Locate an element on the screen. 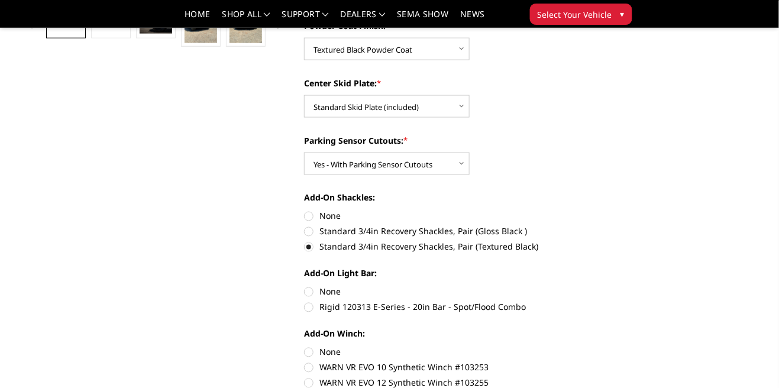 The width and height of the screenshot is (779, 388). a: Home is located at coordinates (197, 18).